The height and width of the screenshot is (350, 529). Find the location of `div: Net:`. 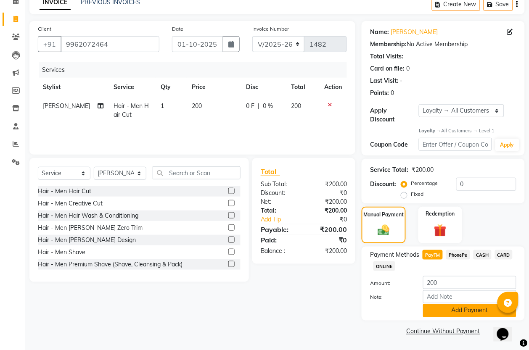

div: Net: is located at coordinates (279, 202).